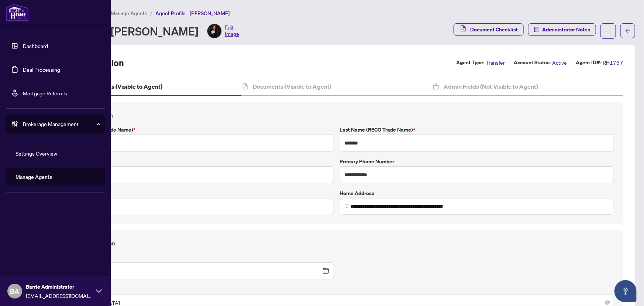  Describe the element at coordinates (196, 258) in the screenshot. I see `label: Date of Birth` at that location.